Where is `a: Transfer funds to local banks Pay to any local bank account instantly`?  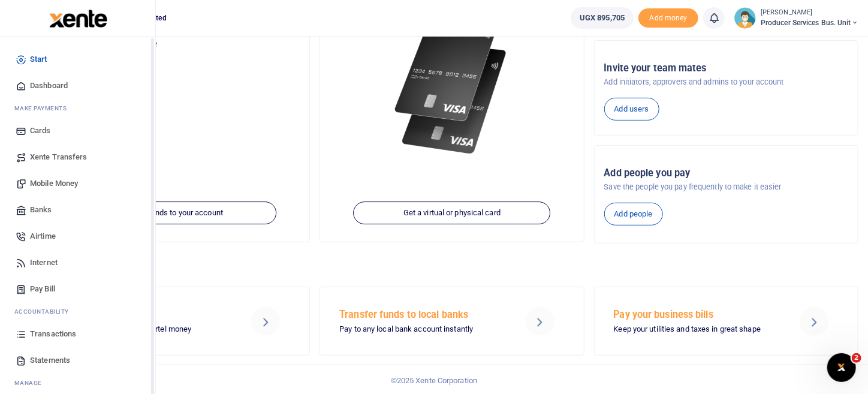 a: Transfer funds to local banks Pay to any local bank account instantly is located at coordinates (451, 320).